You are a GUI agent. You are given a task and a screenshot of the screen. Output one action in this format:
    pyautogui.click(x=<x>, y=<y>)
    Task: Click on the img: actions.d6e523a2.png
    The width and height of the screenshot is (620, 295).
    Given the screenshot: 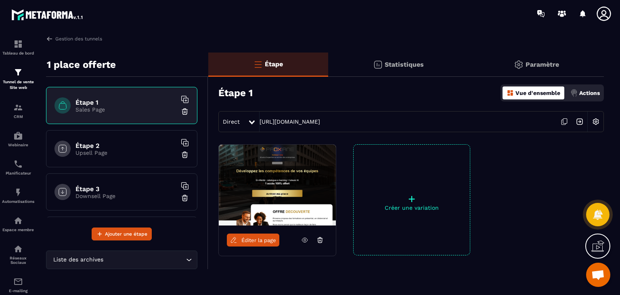 What is the action you would take?
    pyautogui.click(x=574, y=93)
    